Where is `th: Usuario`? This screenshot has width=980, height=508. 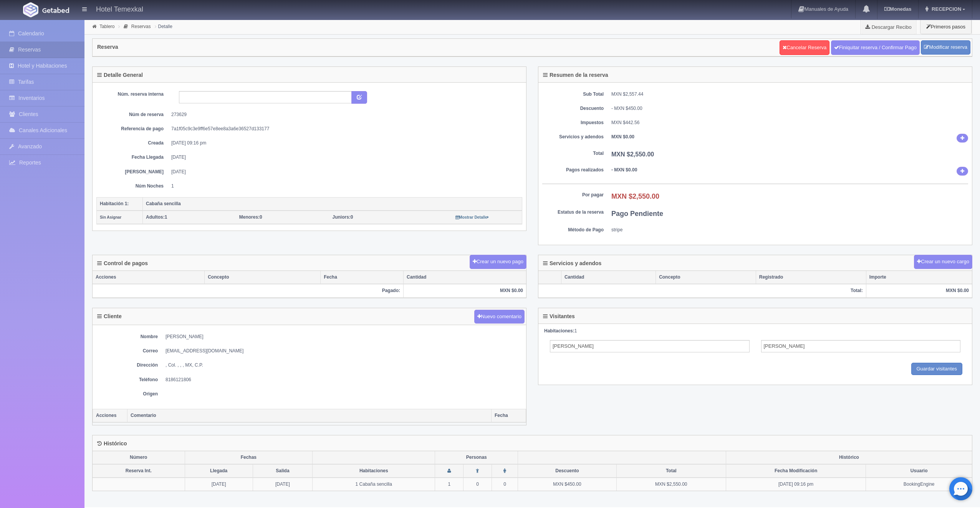 th: Usuario is located at coordinates (919, 471).